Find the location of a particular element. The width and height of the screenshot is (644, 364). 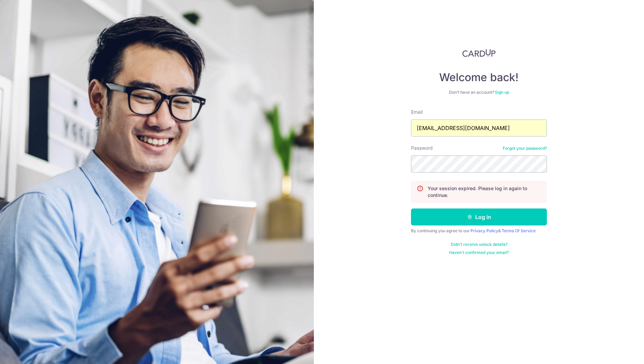

a: Forgot your password? is located at coordinates (525, 148).